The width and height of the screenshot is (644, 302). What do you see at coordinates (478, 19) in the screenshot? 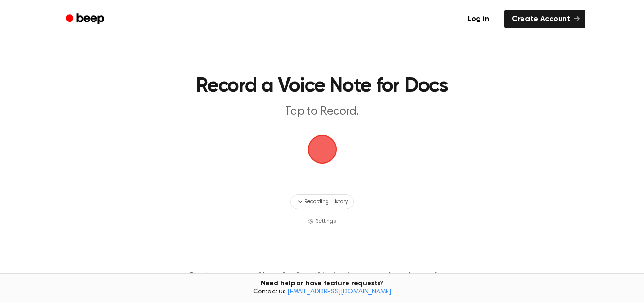
I see `a: Log in` at bounding box center [478, 19].